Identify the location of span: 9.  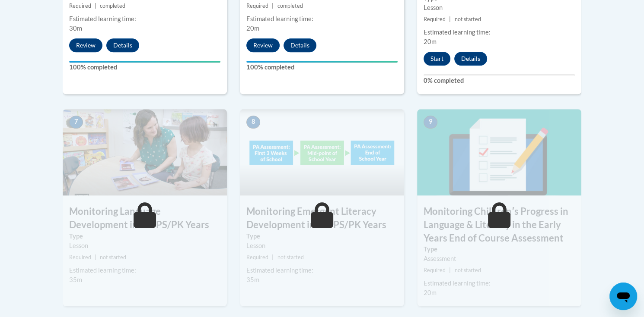
(430, 123).